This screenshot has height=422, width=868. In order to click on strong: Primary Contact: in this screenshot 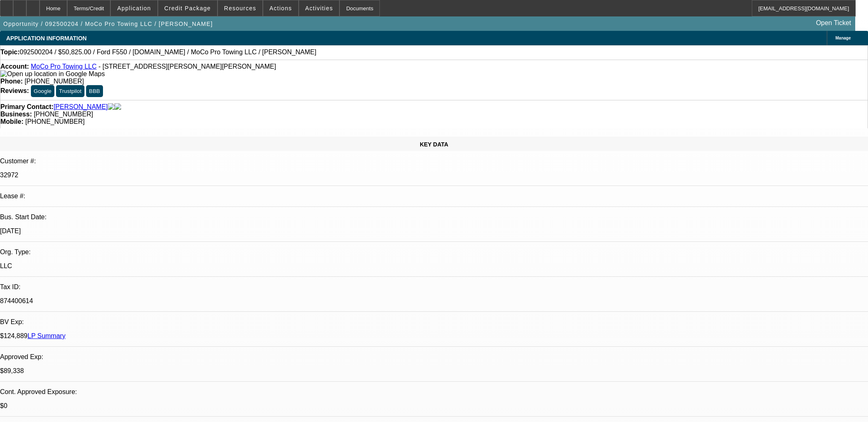, I will do `click(26, 107)`.